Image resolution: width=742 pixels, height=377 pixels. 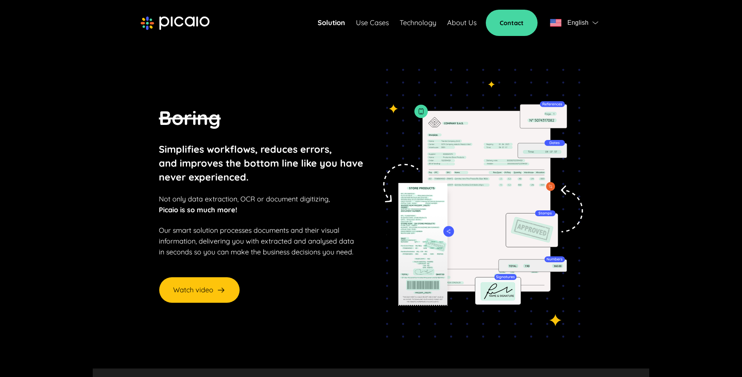 What do you see at coordinates (190, 117) in the screenshot?
I see `del: Boring` at bounding box center [190, 117].